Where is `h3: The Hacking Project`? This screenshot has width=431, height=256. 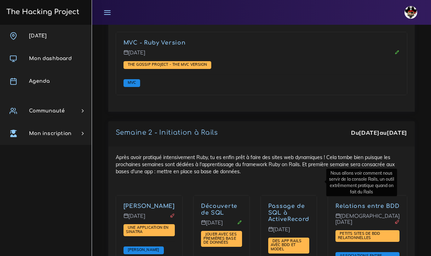
h3: The Hacking Project is located at coordinates (42, 12).